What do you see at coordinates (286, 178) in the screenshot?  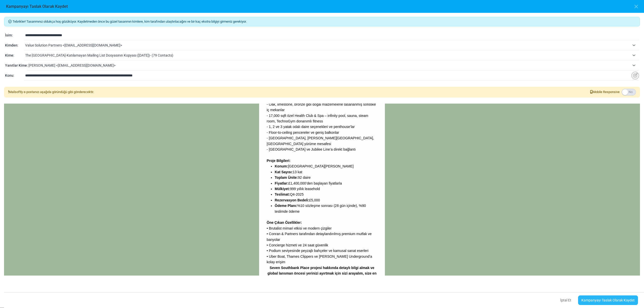 I see `span: Toplam Ünite:` at bounding box center [286, 178].